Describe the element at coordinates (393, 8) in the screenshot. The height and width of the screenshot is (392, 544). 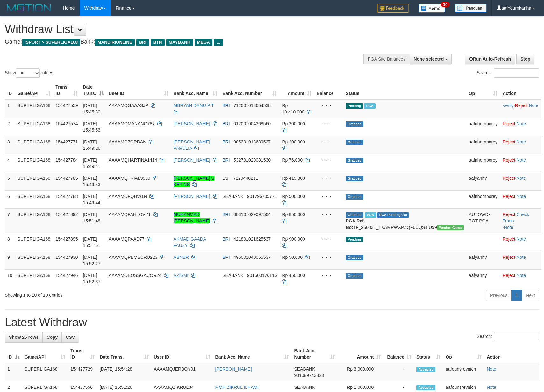
I see `img: Feedback.jpg` at that location.